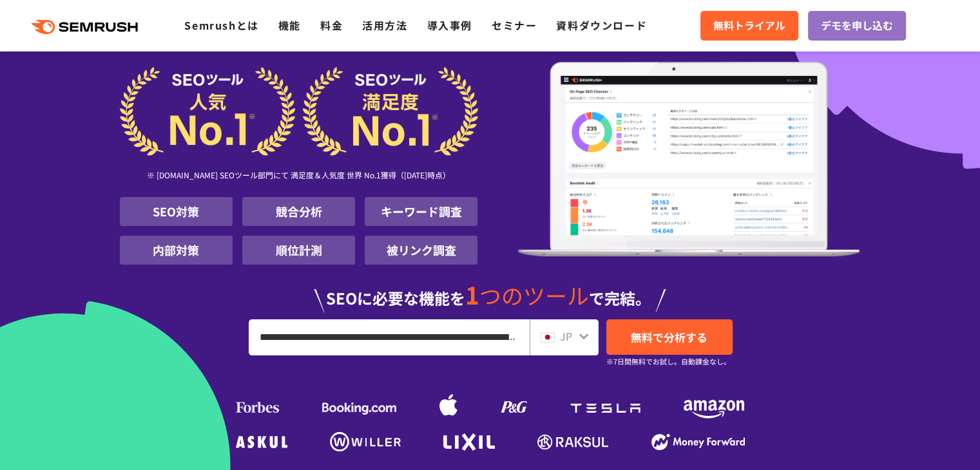 The width and height of the screenshot is (980, 470). I want to click on li: 内部対策, so click(176, 250).